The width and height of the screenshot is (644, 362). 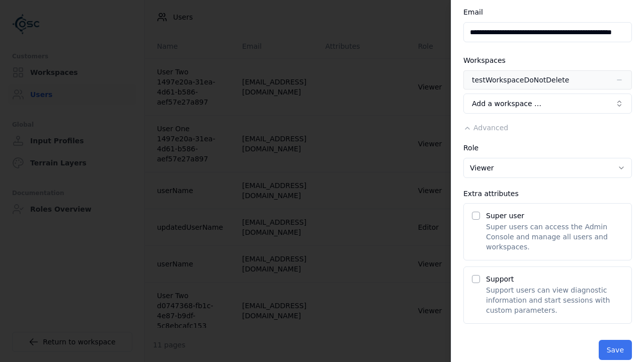 What do you see at coordinates (490, 128) in the screenshot?
I see `span: Advanced` at bounding box center [490, 128].